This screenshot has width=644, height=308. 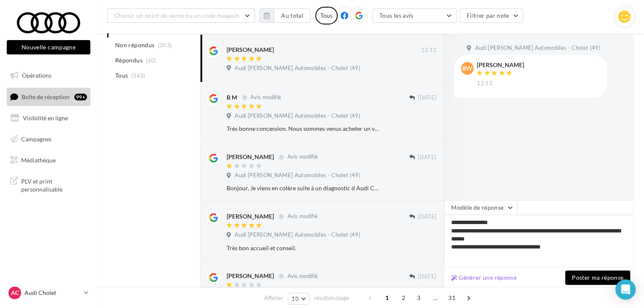 I want to click on span: (303), so click(x=165, y=45).